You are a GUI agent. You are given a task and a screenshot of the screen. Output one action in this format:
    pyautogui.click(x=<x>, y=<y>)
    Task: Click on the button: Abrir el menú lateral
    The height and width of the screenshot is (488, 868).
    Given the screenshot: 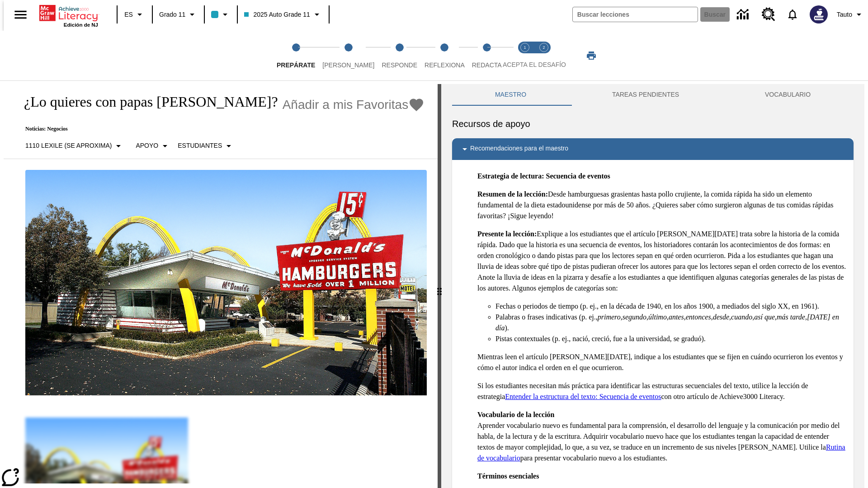 What is the action you would take?
    pyautogui.click(x=21, y=15)
    